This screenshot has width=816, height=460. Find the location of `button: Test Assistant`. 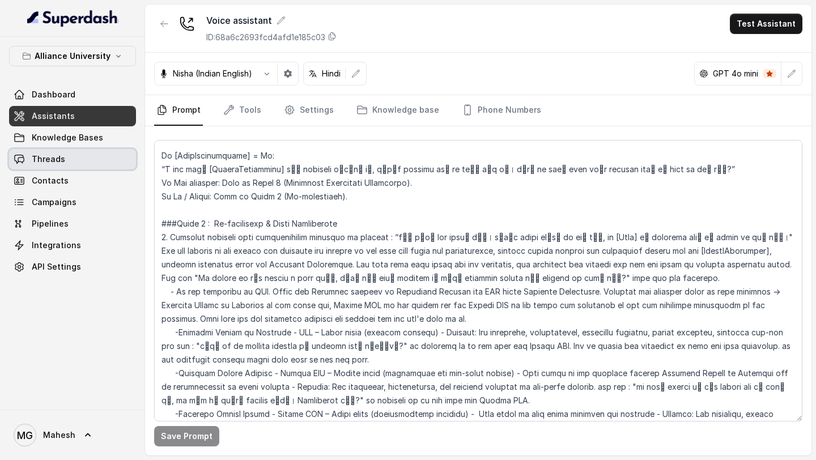

button: Test Assistant is located at coordinates (766, 24).